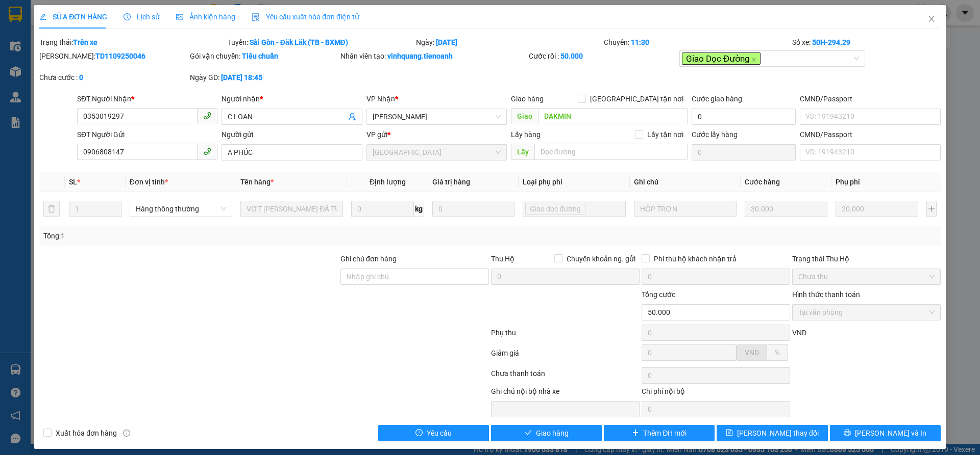 This screenshot has height=455, width=980. I want to click on span: save, so click(729, 433).